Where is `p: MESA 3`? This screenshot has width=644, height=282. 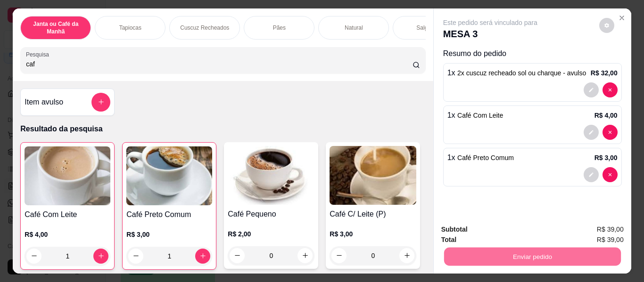
p: MESA 3 is located at coordinates (490, 34).